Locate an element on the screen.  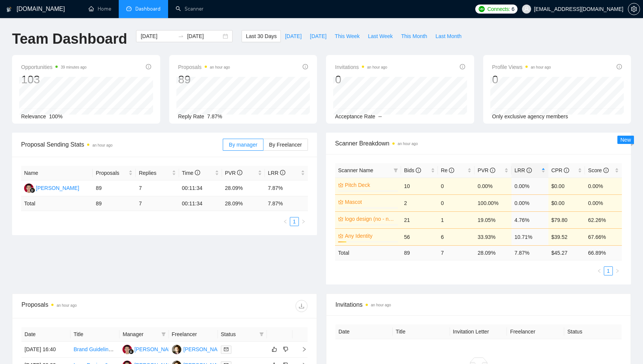
button: Last Week is located at coordinates (380, 36).